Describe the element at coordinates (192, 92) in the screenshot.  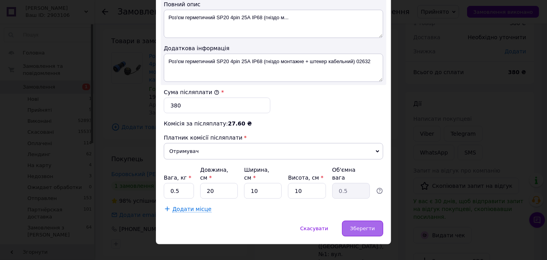
I see `label: Сума післяплати` at that location.